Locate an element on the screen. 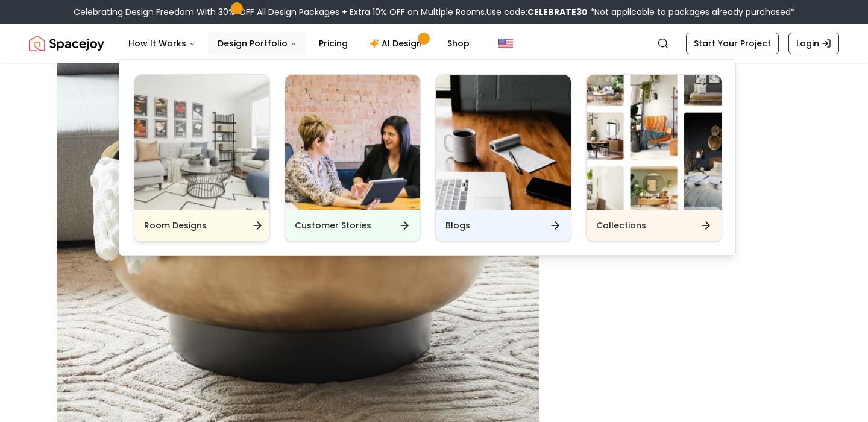 Image resolution: width=868 pixels, height=422 pixels. a: Login is located at coordinates (814, 44).